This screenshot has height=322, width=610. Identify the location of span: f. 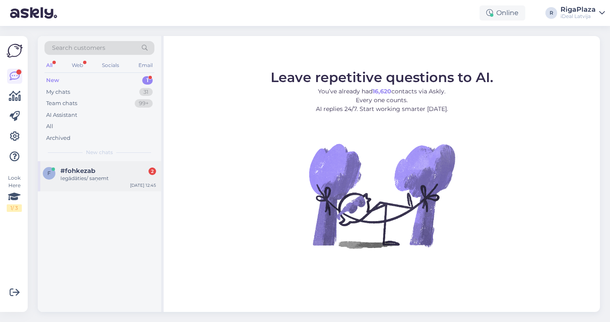
(49, 173).